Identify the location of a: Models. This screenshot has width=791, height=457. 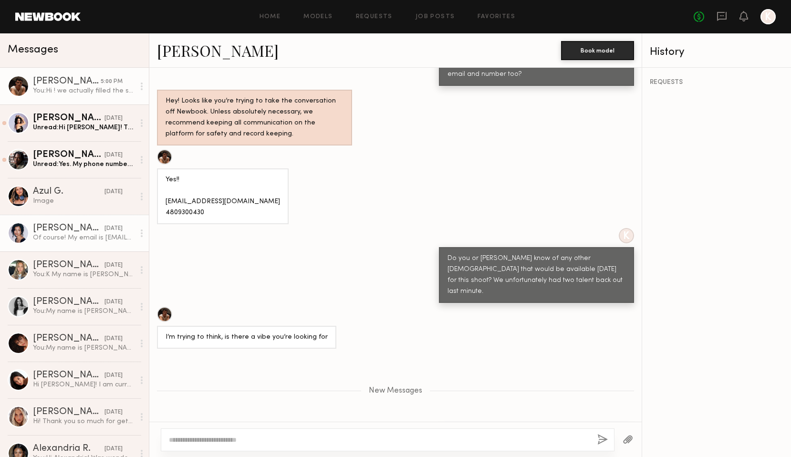
(318, 17).